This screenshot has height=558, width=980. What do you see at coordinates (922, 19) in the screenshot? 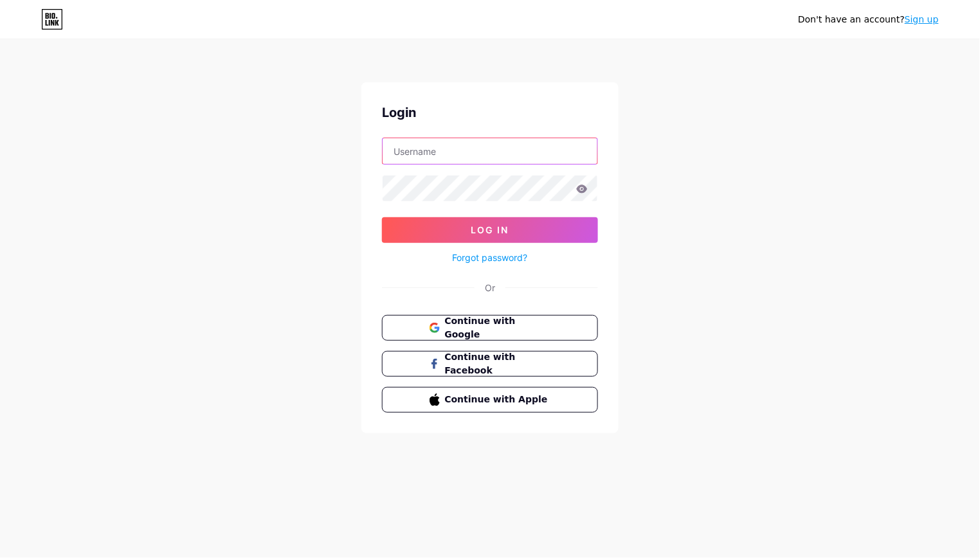
I see `a: Sign up` at bounding box center [922, 19].